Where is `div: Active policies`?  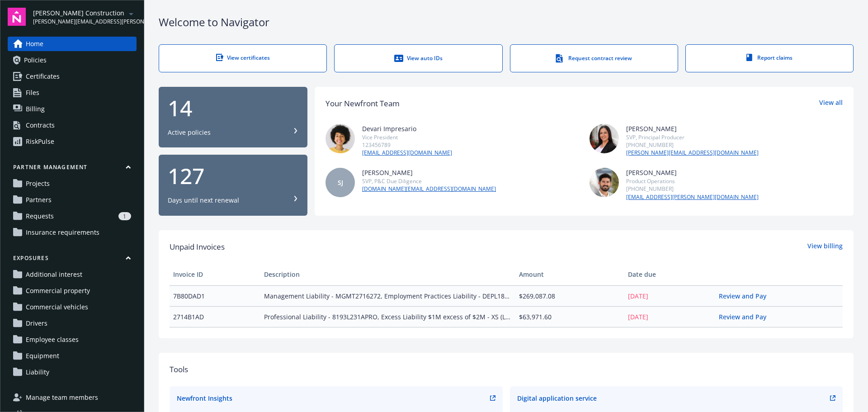 div: Active policies is located at coordinates (189, 132).